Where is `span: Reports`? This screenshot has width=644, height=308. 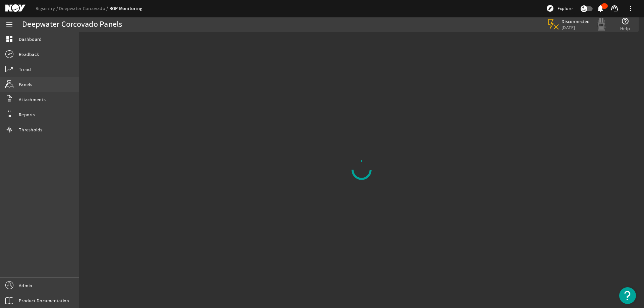
span: Reports is located at coordinates (27, 115).